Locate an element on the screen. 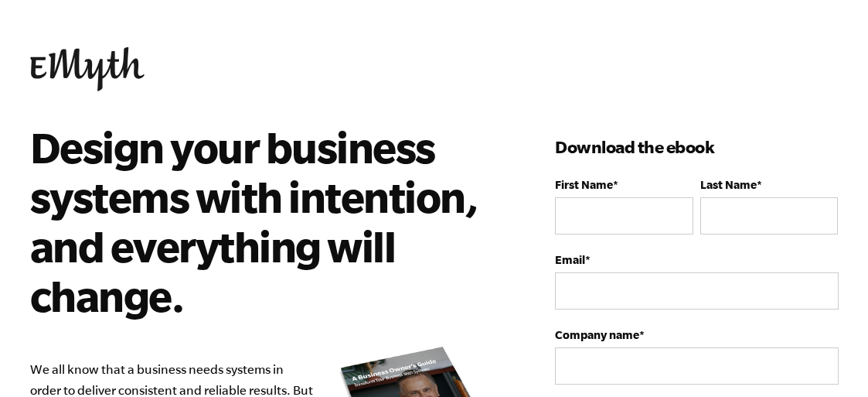  span: Company name is located at coordinates (597, 334).